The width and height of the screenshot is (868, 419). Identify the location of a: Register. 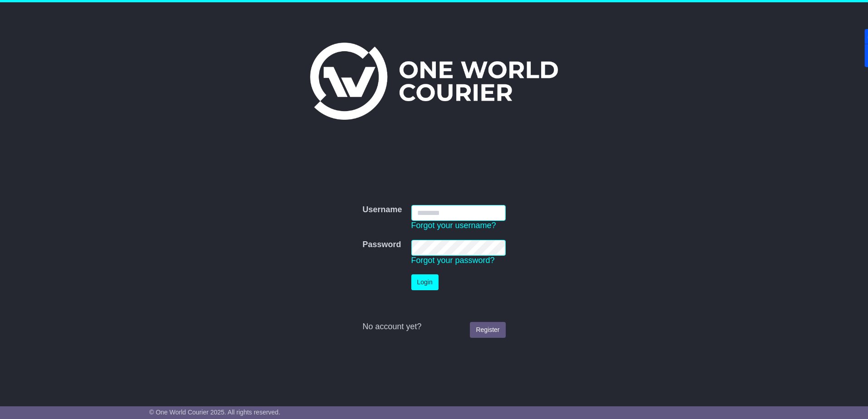
(488, 330).